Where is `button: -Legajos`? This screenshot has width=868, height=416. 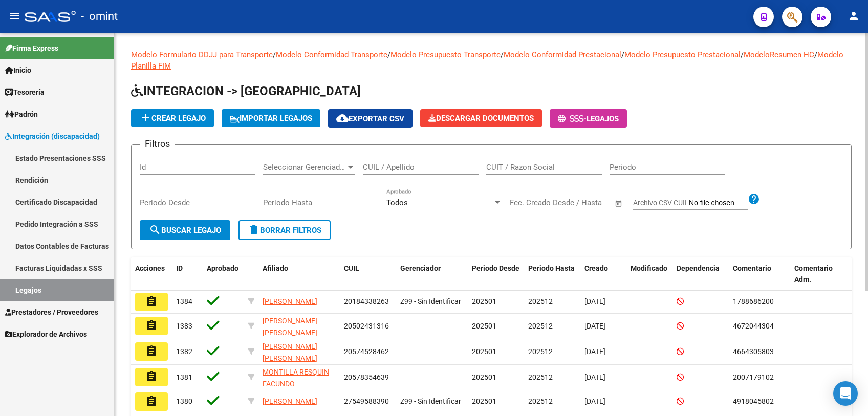 button: -Legajos is located at coordinates (588, 118).